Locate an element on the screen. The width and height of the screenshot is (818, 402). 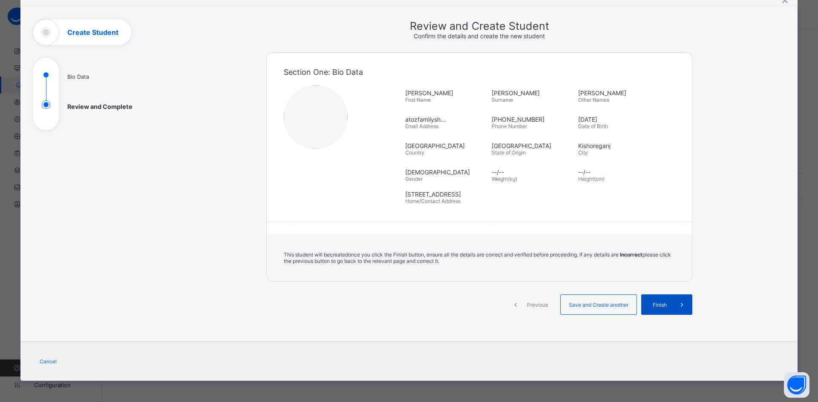
span: Review and Create Student is located at coordinates (479, 26).